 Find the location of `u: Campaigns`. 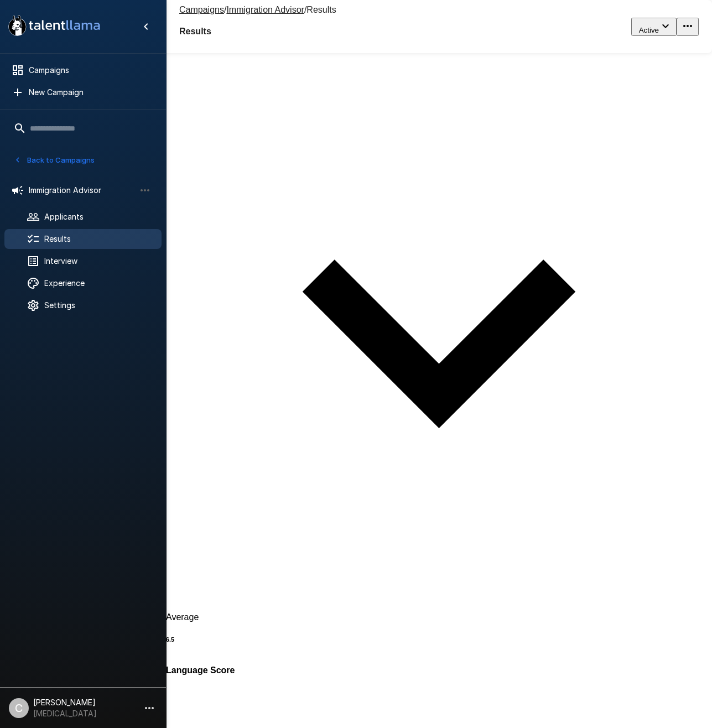

u: Campaigns is located at coordinates (202, 9).